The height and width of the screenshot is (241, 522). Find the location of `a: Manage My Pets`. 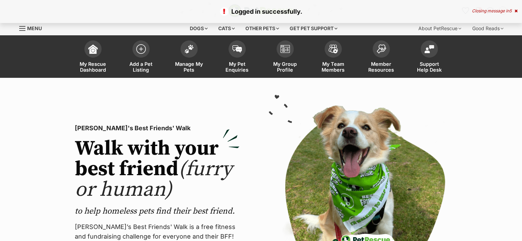

a: Manage My Pets is located at coordinates (189, 57).